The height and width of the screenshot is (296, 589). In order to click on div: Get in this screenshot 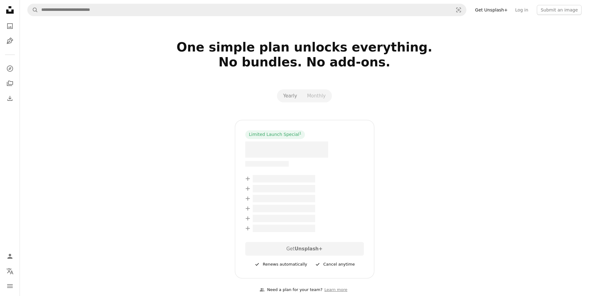, I will do `click(304, 249)`.